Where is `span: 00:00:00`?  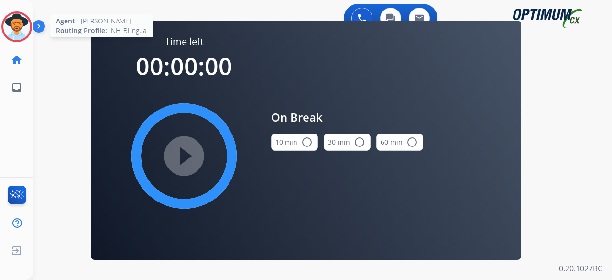
span: 00:00:00 is located at coordinates (184, 66).